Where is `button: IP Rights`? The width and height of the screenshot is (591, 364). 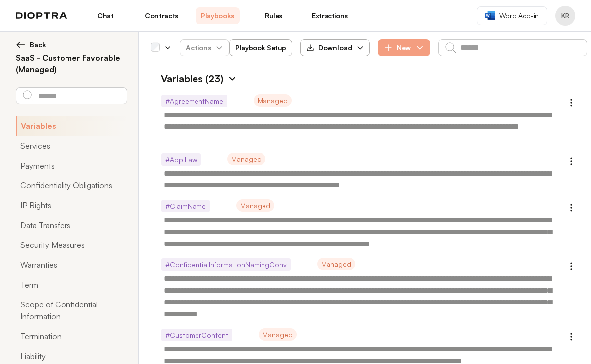
button: IP Rights is located at coordinates (71, 206).